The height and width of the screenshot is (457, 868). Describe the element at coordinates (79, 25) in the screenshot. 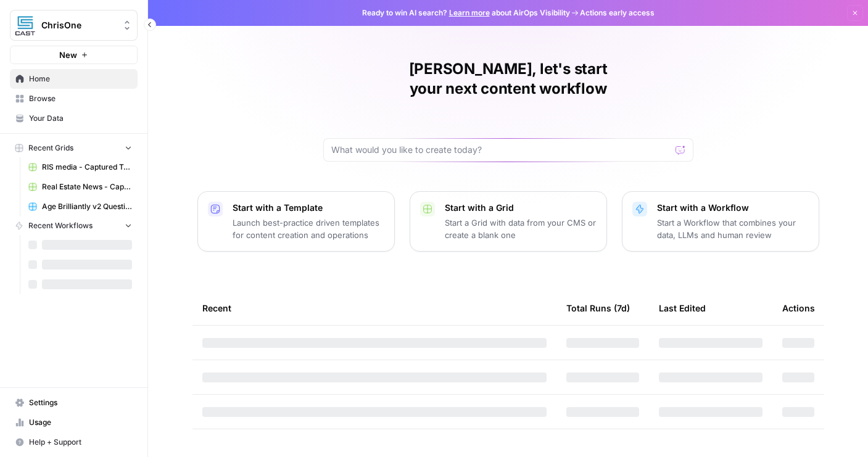

I see `span: ChrisOne` at that location.